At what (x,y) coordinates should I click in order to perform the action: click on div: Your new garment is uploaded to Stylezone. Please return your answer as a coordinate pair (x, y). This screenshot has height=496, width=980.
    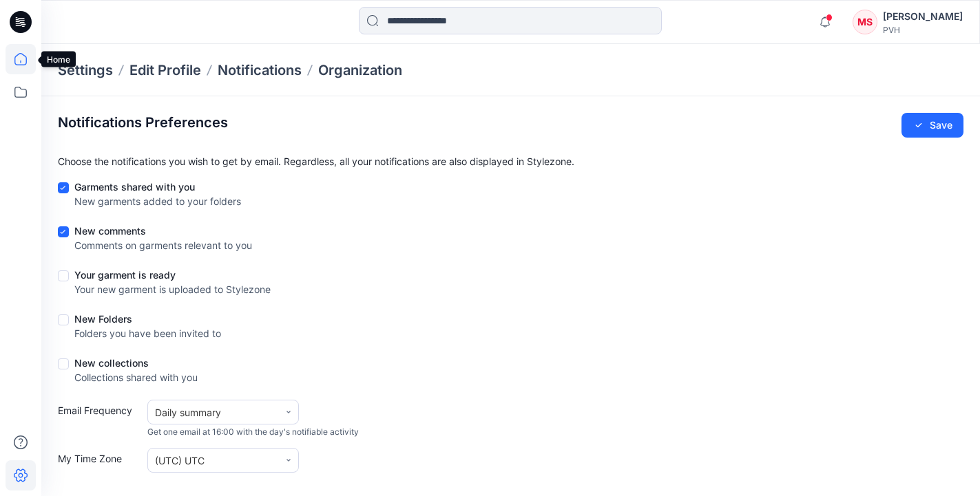
    Looking at the image, I should click on (172, 289).